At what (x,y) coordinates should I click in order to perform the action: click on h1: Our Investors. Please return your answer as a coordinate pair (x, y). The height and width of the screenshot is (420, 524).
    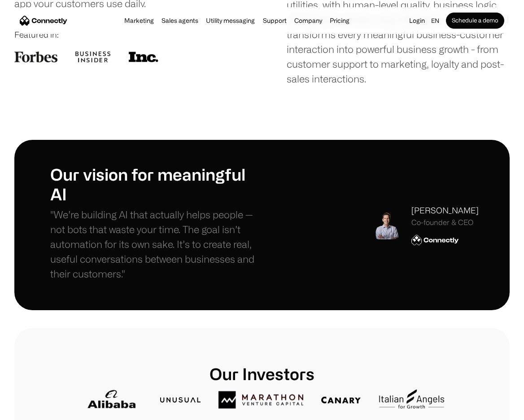
    Looking at the image, I should click on (262, 373).